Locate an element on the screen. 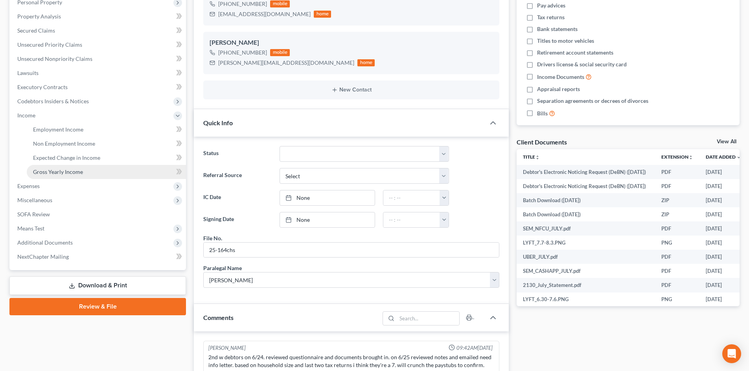 The height and width of the screenshot is (371, 749). a: Titleunfold_more is located at coordinates (531, 157).